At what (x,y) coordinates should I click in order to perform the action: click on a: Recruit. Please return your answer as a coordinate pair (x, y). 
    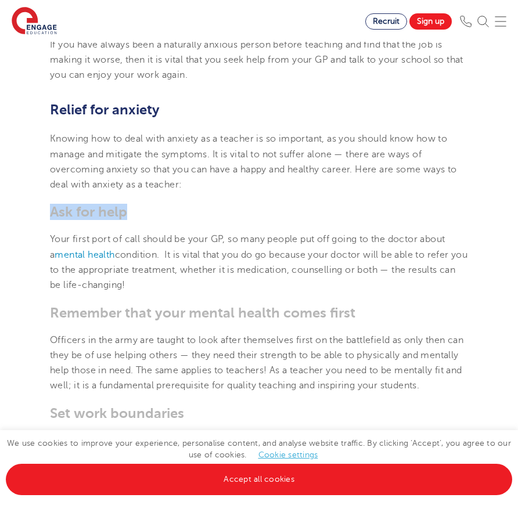
    Looking at the image, I should click on (386, 21).